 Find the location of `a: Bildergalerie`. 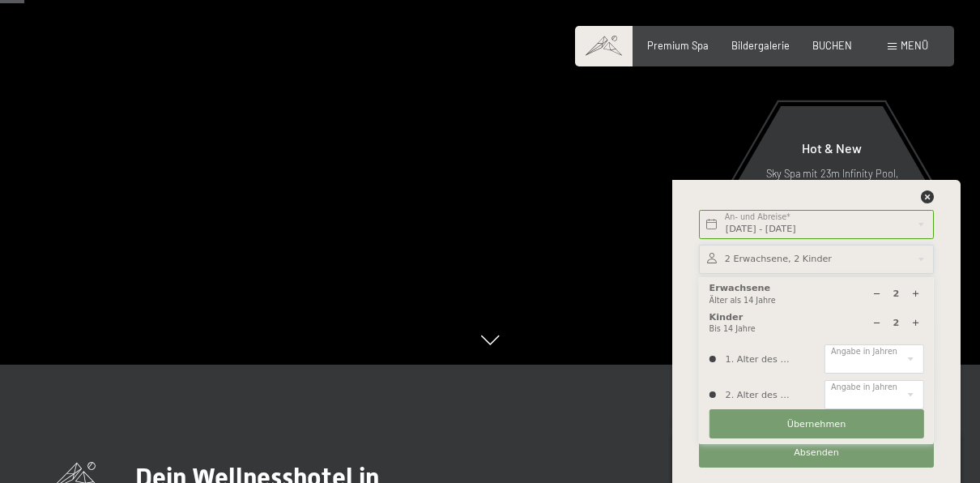

a: Bildergalerie is located at coordinates (761, 46).